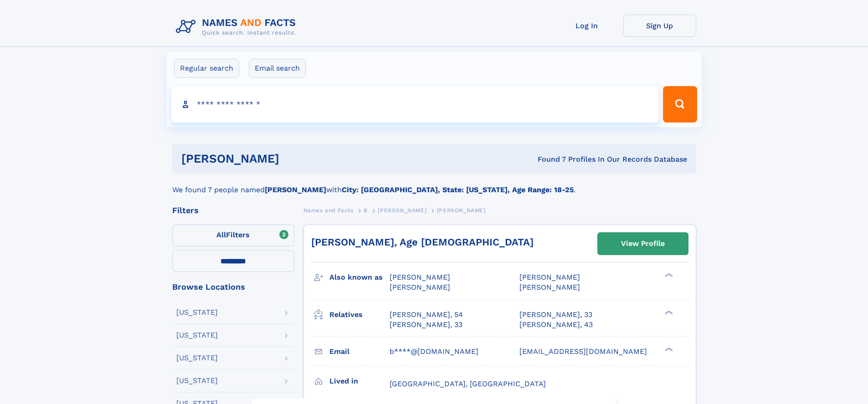 This screenshot has width=868, height=404. What do you see at coordinates (359, 277) in the screenshot?
I see `h3: Also known as` at bounding box center [359, 277].